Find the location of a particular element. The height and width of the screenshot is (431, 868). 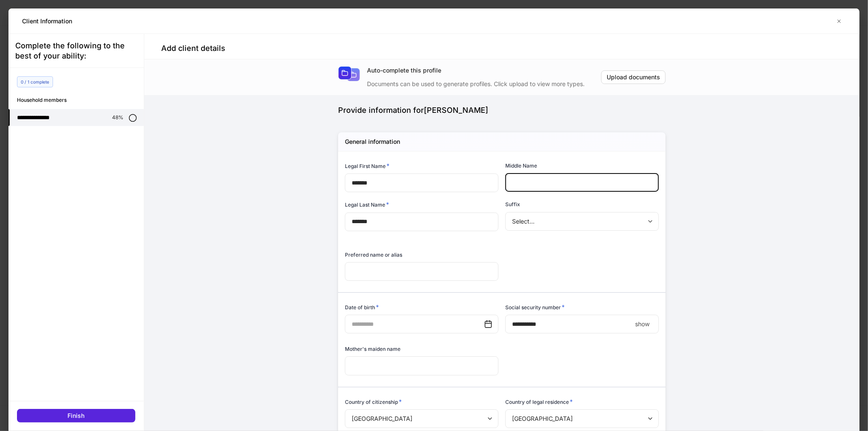

div: Upload documents is located at coordinates (633, 78).